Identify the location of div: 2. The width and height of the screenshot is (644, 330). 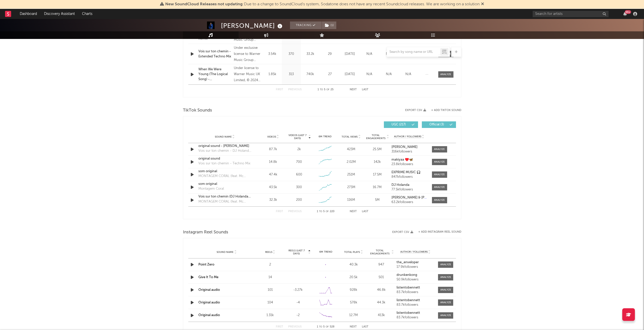
(270, 265).